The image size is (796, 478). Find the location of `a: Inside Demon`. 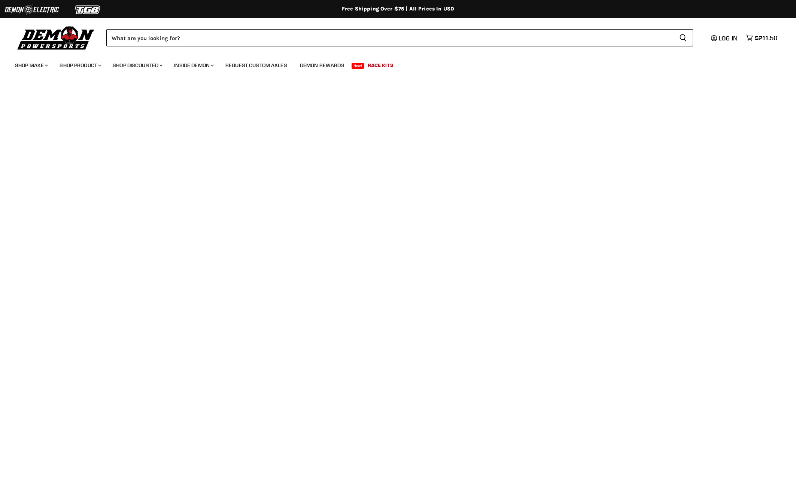

a: Inside Demon is located at coordinates (193, 65).